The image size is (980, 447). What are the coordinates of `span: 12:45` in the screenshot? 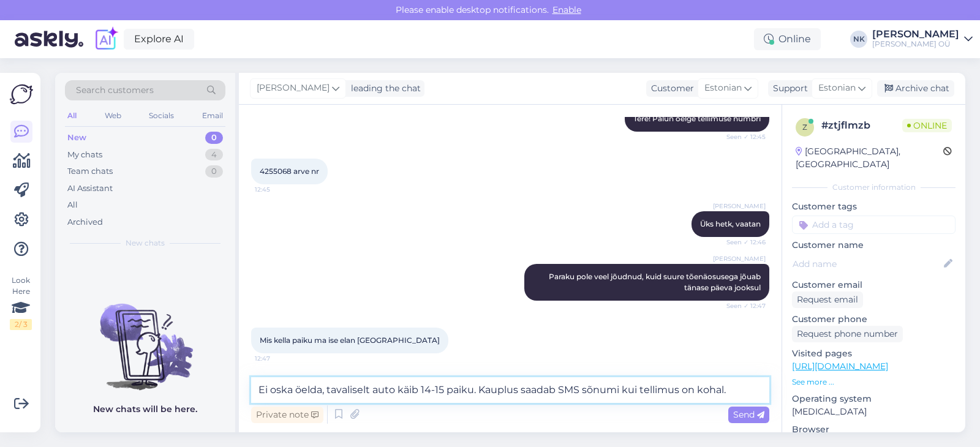 It's located at (277, 189).